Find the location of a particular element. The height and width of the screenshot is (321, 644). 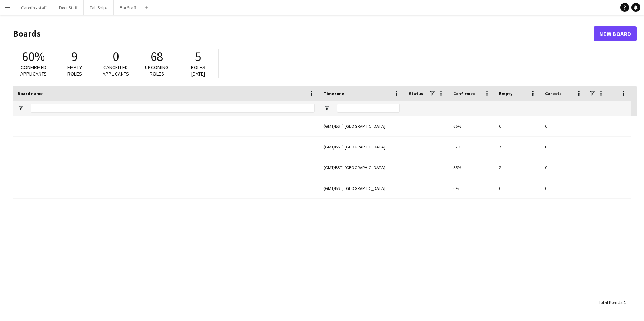

div: 2 is located at coordinates (518, 168).